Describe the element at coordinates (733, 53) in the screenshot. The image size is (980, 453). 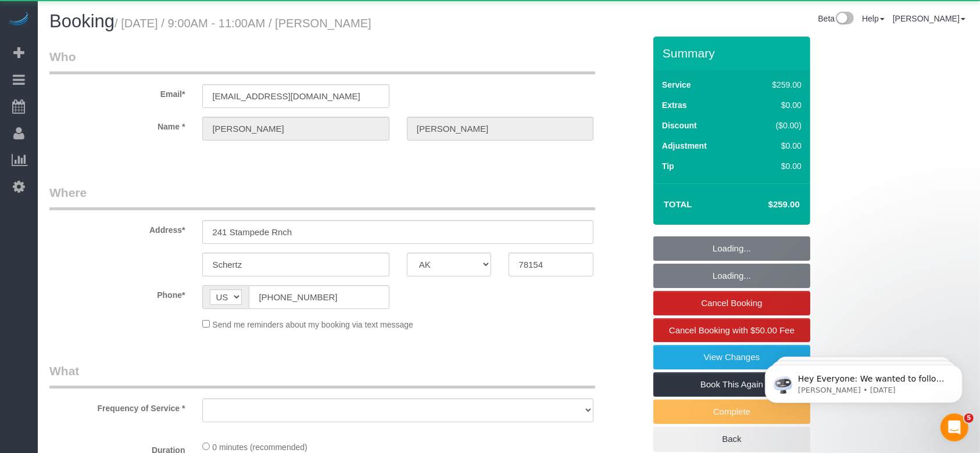
I see `h3: Summary` at that location.